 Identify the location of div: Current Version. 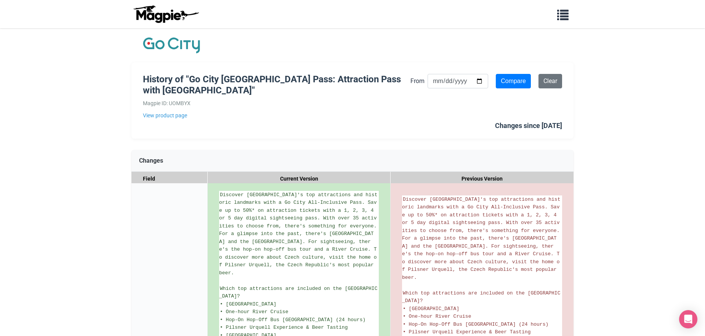
(299, 179).